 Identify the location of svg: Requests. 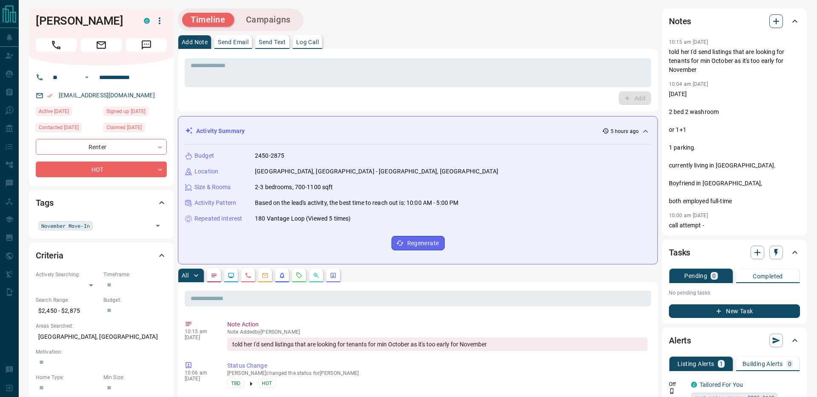
(299, 276).